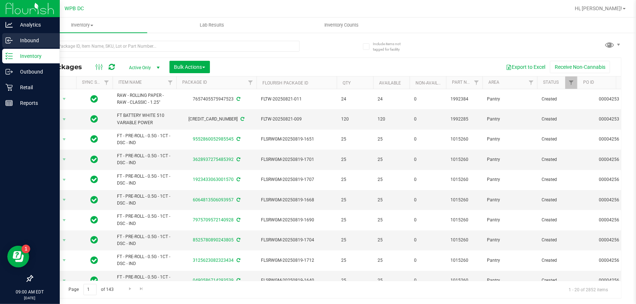  What do you see at coordinates (494, 82) in the screenshot?
I see `a: Area` at bounding box center [494, 82].